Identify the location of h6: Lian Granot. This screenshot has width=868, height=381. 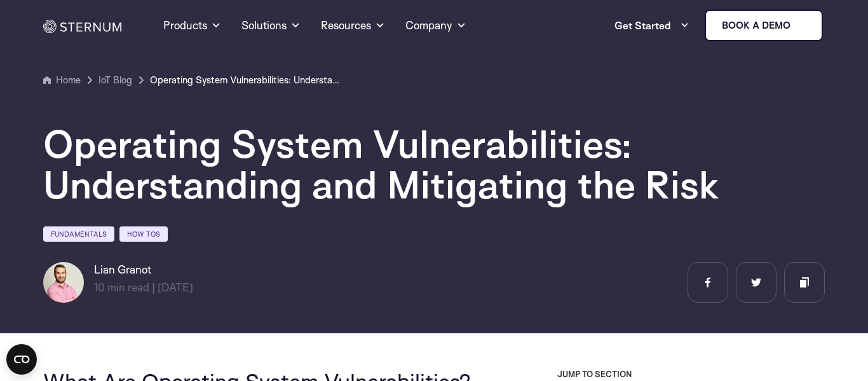
(144, 270).